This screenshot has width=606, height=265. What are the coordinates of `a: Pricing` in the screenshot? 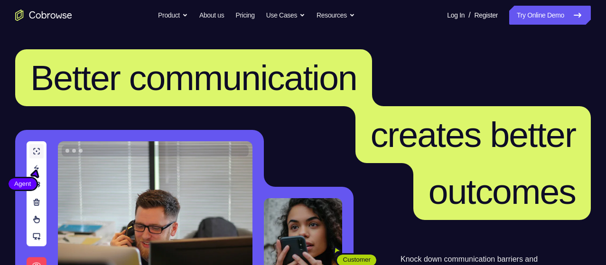 It's located at (245, 15).